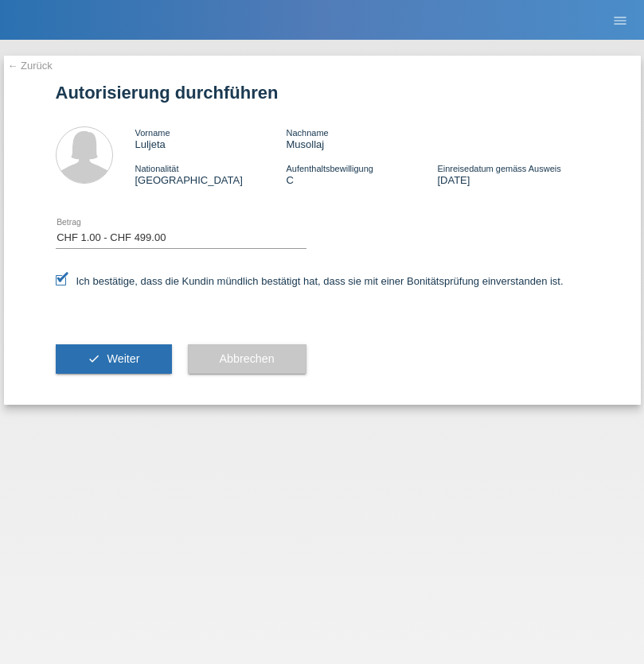 The image size is (644, 664). What do you see at coordinates (94, 359) in the screenshot?
I see `i: check` at bounding box center [94, 359].